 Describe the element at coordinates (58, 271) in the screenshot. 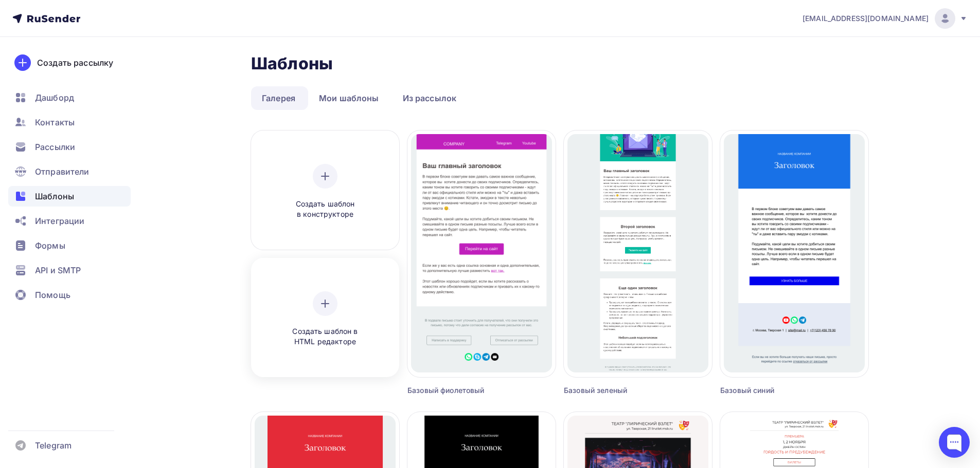

I see `span: API и SMTP` at that location.